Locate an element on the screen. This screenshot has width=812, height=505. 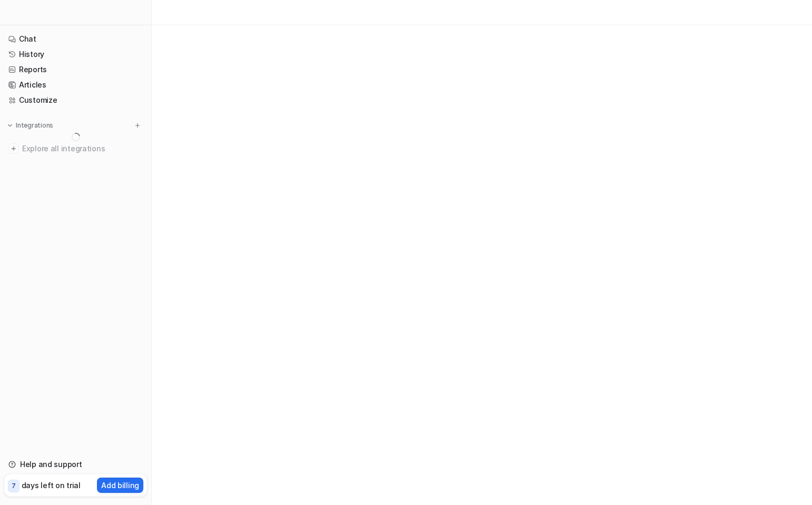
a: Chat is located at coordinates (75, 39).